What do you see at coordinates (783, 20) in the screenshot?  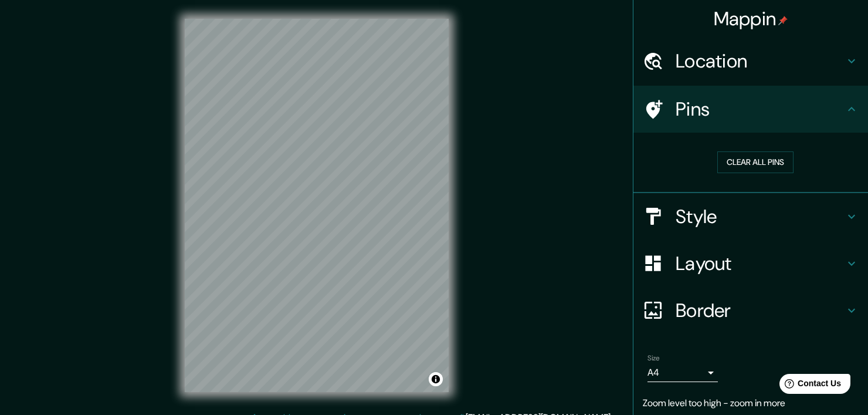 I see `img: pin-icon.png` at bounding box center [783, 20].